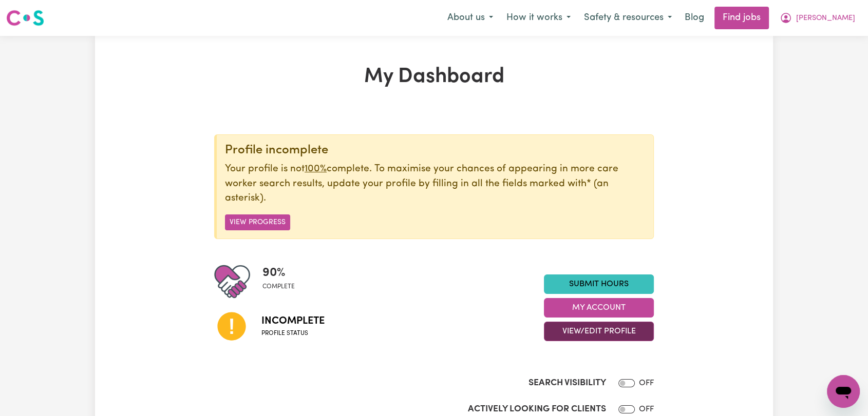  What do you see at coordinates (25, 18) in the screenshot?
I see `a: Careseekers logo` at bounding box center [25, 18].